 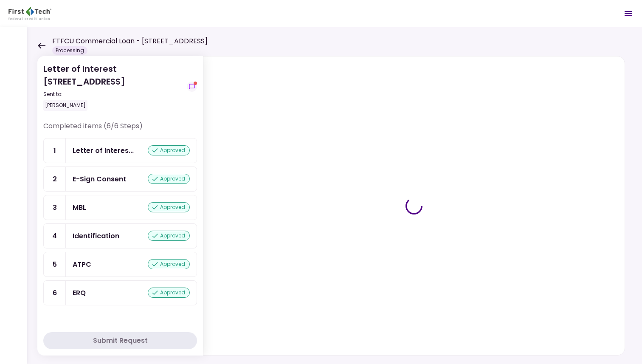 What do you see at coordinates (79, 293) in the screenshot?
I see `div: ERQ` at bounding box center [79, 293].